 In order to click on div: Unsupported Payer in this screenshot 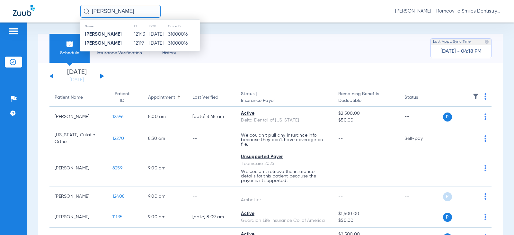, I will do `click(284, 157)`.